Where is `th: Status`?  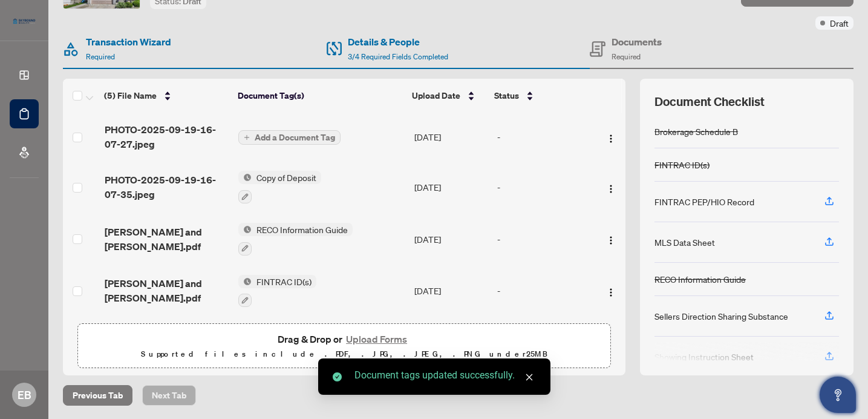
th: Status is located at coordinates (541, 95).